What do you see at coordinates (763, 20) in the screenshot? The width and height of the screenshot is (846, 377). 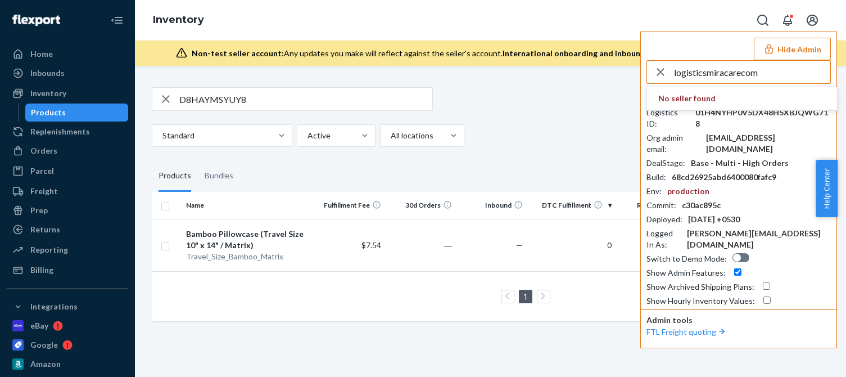 I see `button: Open Search Box` at bounding box center [763, 20].